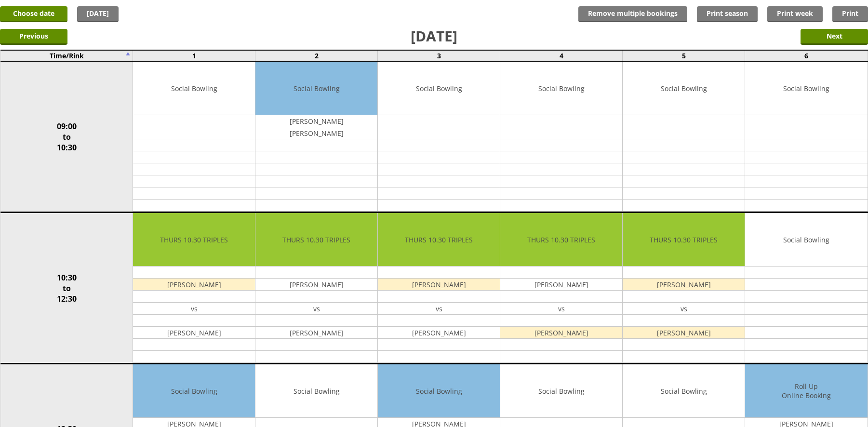  What do you see at coordinates (561, 56) in the screenshot?
I see `td: 4` at bounding box center [561, 56].